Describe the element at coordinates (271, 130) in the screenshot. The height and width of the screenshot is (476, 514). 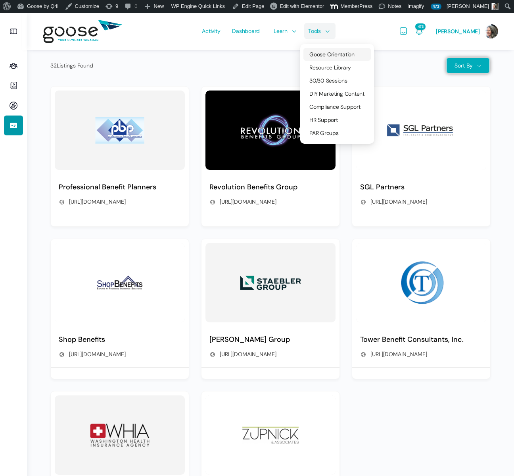
I see `img: Revolution Benefits` at that location.